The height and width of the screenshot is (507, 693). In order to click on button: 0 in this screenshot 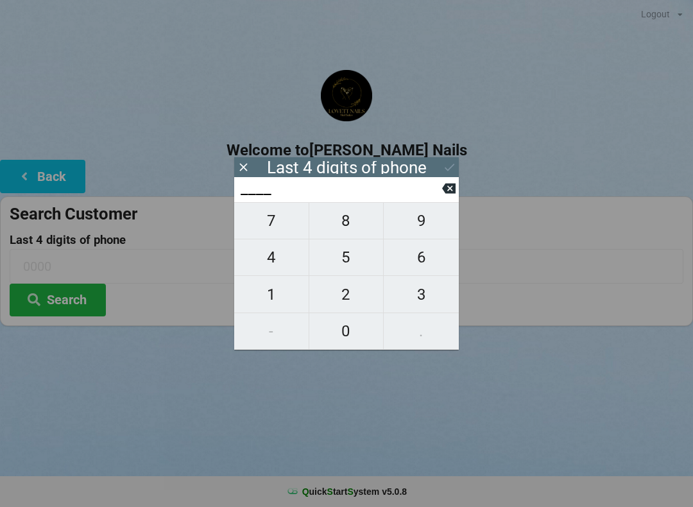, I will do `click(346, 331)`.